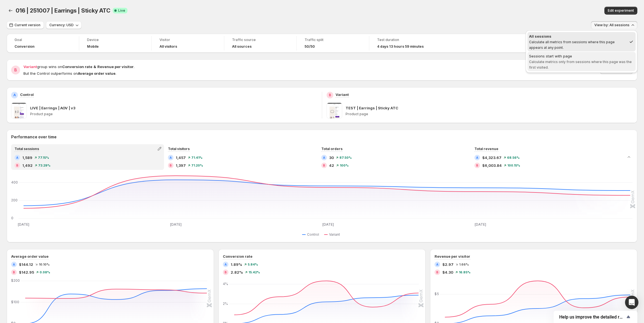 This screenshot has height=323, width=644. Describe the element at coordinates (27, 165) in the screenshot. I see `span: 1,492` at that location.